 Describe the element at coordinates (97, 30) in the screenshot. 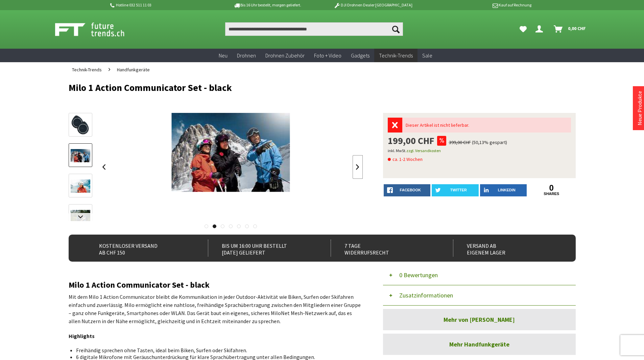

I see `img: Shop Futuretrends - zur Startseite wechseln` at that location.